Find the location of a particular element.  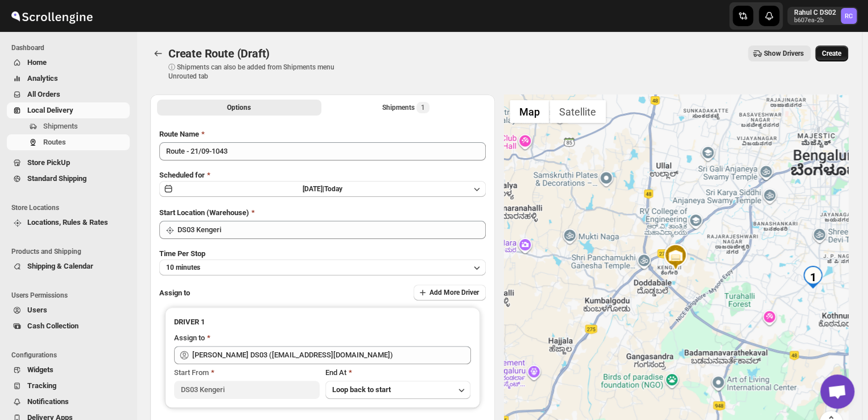

span: Cash Collection is located at coordinates (53, 326).